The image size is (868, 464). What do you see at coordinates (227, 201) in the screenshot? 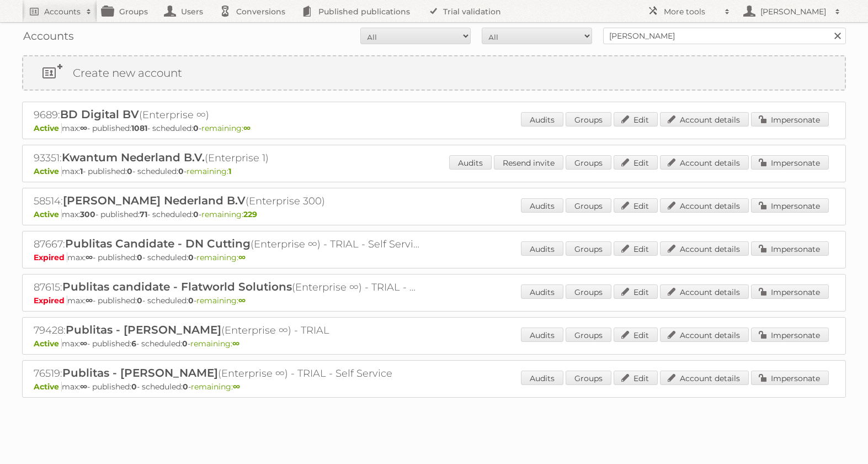
I see `h2: 58514: (Enterprise 300)` at bounding box center [227, 201].